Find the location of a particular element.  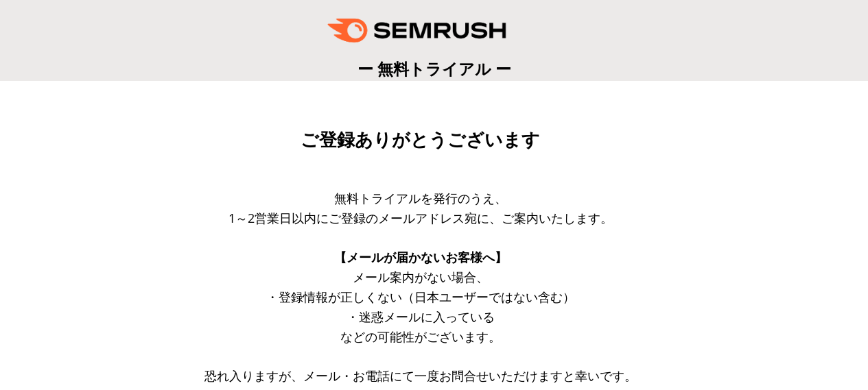

span: 【メールが届かないお客様へ】 is located at coordinates (421, 257).